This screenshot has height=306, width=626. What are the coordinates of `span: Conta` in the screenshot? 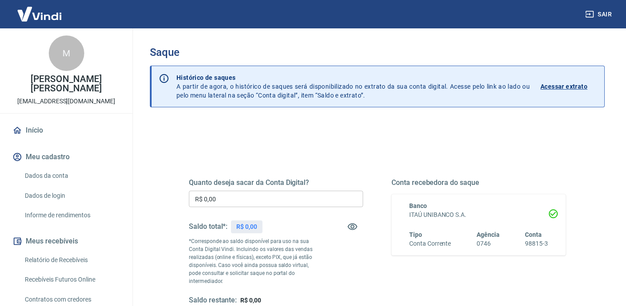 It's located at (533, 234).